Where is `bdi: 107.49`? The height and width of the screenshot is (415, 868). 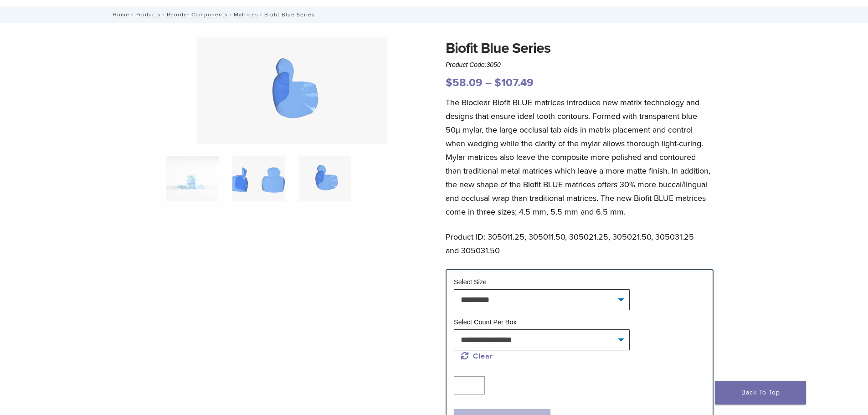
bdi: 107.49 is located at coordinates (514, 82).